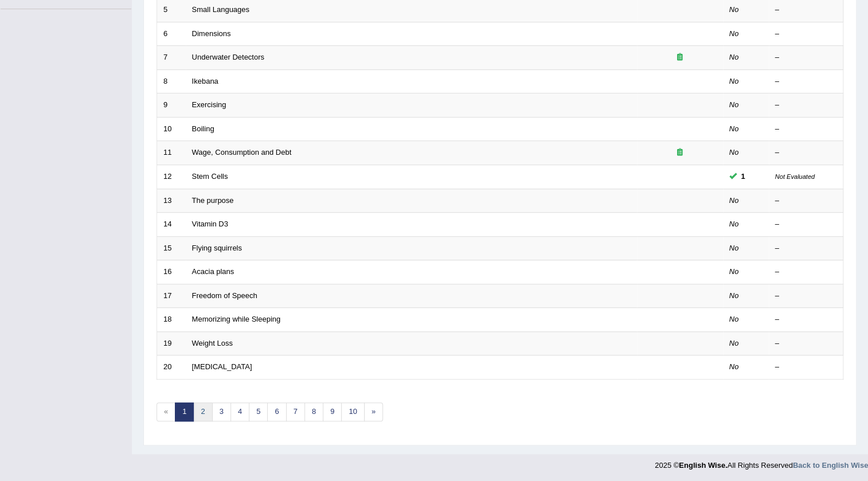 The width and height of the screenshot is (868, 481). Describe the element at coordinates (172, 105) in the screenshot. I see `td: 9` at that location.